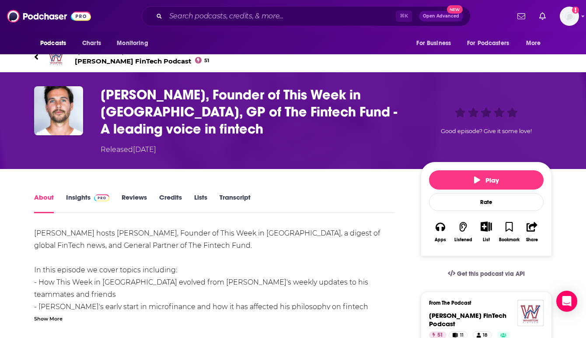 This screenshot has width=586, height=338. I want to click on input: Search podcasts, credits, & more..., so click(281, 16).